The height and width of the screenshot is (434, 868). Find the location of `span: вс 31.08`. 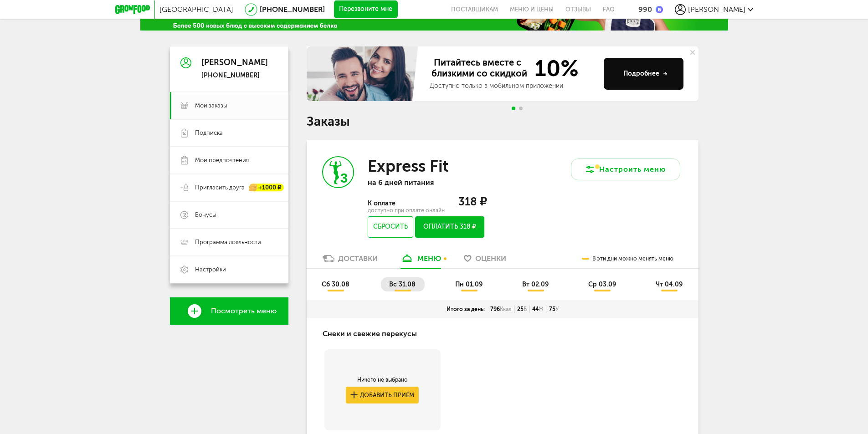

span: вс 31.08 is located at coordinates (403, 284).